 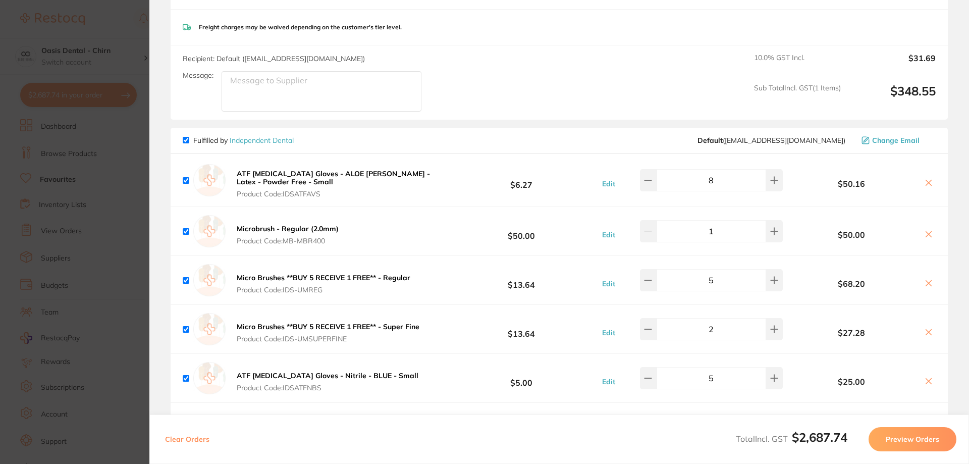 What do you see at coordinates (851, 333) in the screenshot?
I see `b: $27.28` at bounding box center [851, 333].